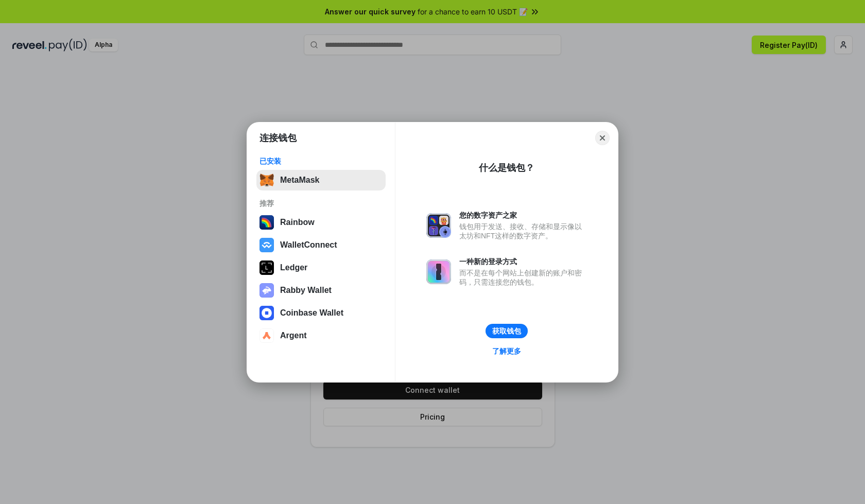  Describe the element at coordinates (523, 231) in the screenshot. I see `div: 钱包用于发送、接收、存储和显示像以太坊和NFT这样的数字资产。` at that location.